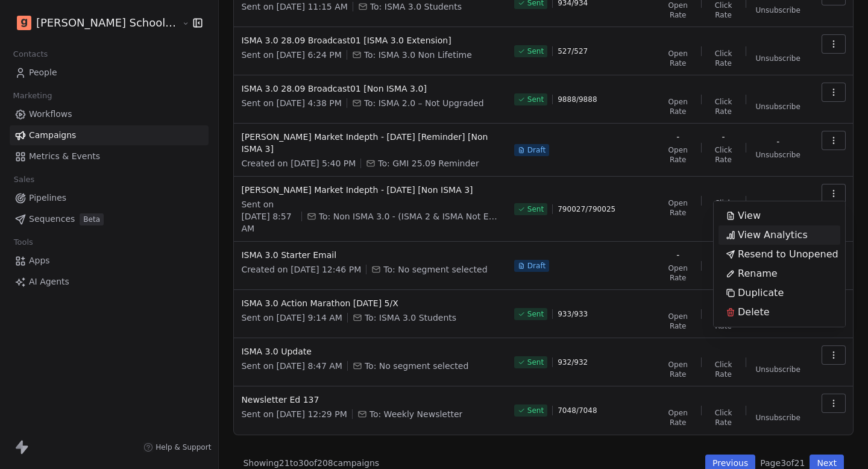  What do you see at coordinates (758, 274) in the screenshot?
I see `span: Rename` at bounding box center [758, 274].